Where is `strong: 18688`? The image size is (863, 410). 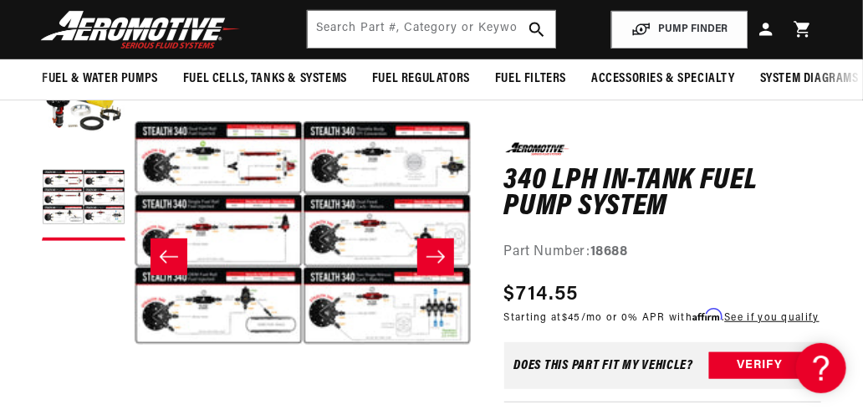 strong: 18688 is located at coordinates (609, 251).